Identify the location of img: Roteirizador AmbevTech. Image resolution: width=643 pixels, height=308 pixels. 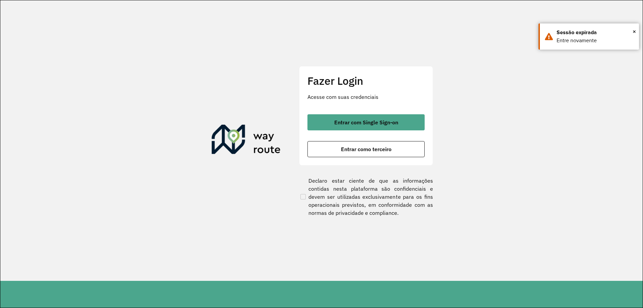
(246, 141).